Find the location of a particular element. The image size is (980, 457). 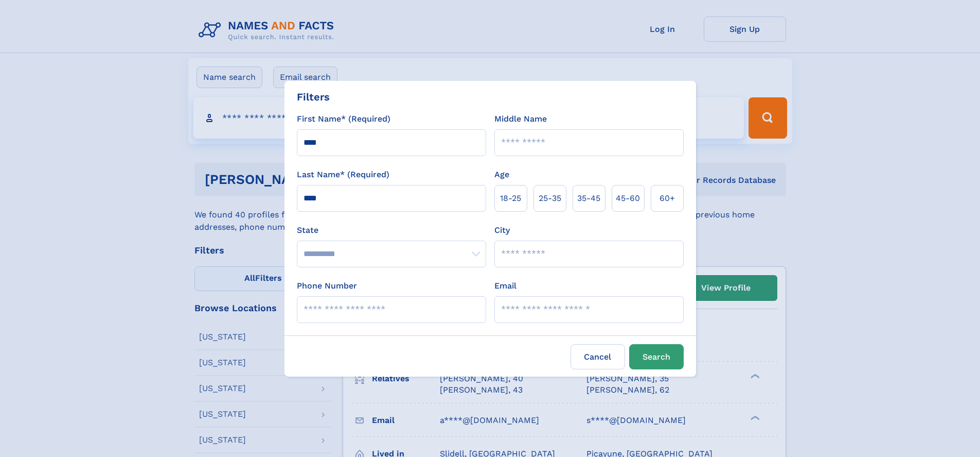

span: 60+ is located at coordinates (667, 198).